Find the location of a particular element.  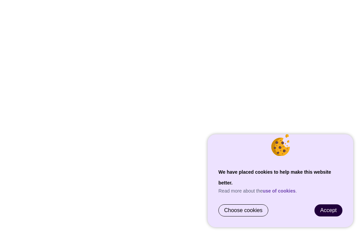

p: Read more about the . is located at coordinates (280, 191).